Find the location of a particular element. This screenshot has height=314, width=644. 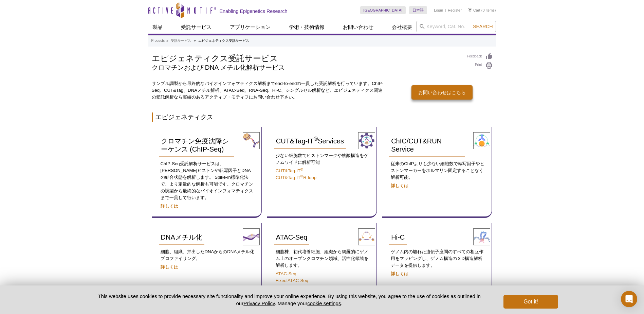

a: Products is located at coordinates (158, 41).